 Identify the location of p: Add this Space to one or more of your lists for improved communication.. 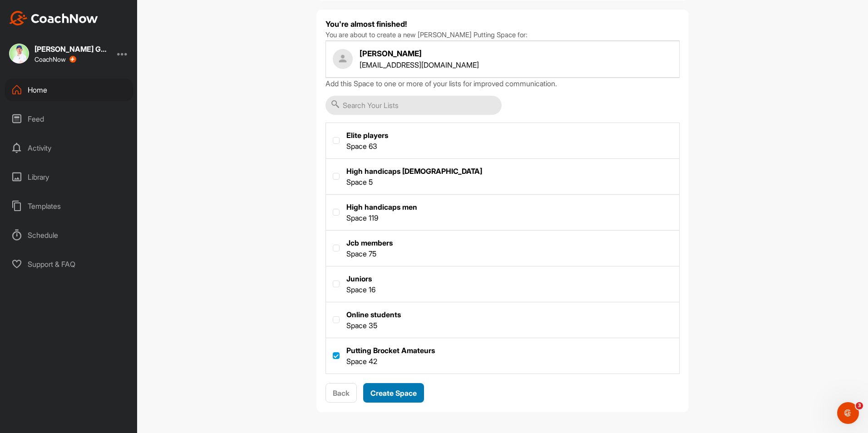
(503, 84).